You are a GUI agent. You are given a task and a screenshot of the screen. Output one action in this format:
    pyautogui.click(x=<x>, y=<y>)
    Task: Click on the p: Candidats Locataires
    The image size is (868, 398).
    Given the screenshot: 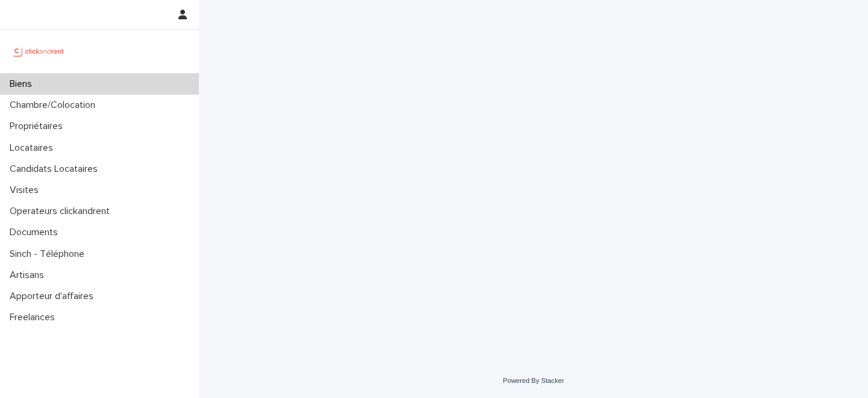 What is the action you would take?
    pyautogui.click(x=56, y=169)
    